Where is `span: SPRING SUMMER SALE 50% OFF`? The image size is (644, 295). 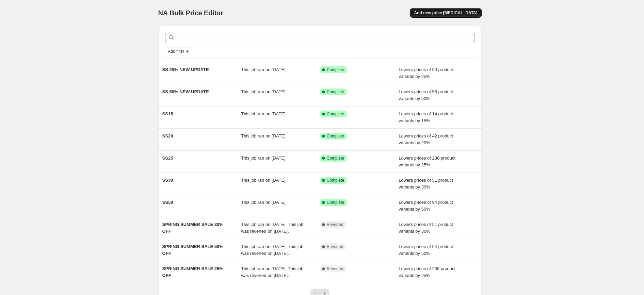 span: SPRING SUMMER SALE 50% OFF is located at coordinates (193, 250).